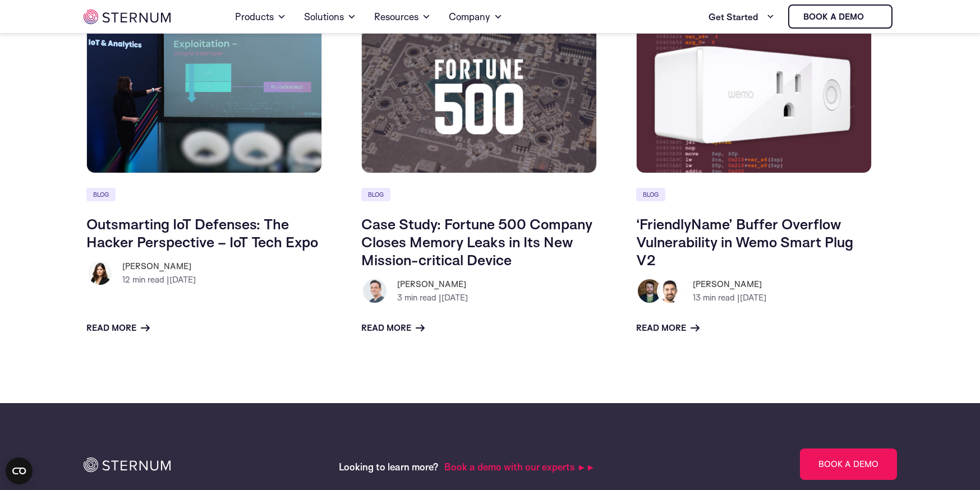  What do you see at coordinates (745, 242) in the screenshot?
I see `a: ‘FriendlyName’ Buffer Overflow Vulnerability in Wemo Smart Plug V2` at bounding box center [745, 242].